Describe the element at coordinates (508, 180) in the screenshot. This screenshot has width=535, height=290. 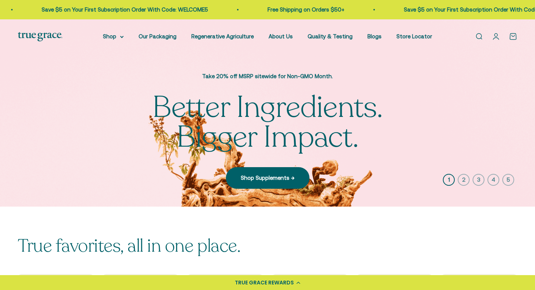
I see `button: 5` at that location.